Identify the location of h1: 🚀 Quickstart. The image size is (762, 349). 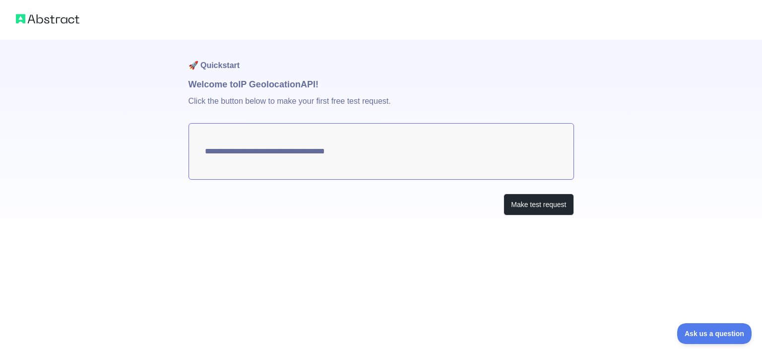
(381, 59).